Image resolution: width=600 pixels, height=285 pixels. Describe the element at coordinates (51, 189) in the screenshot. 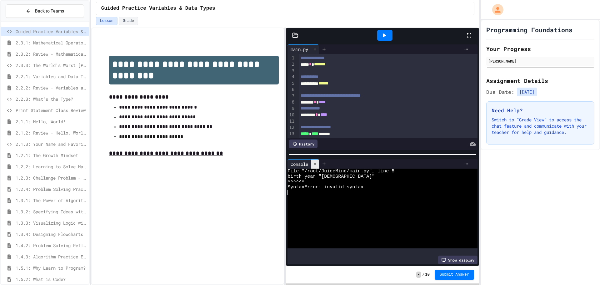

I see `span: 1.2.4: Problem Solving Practice` at that location.